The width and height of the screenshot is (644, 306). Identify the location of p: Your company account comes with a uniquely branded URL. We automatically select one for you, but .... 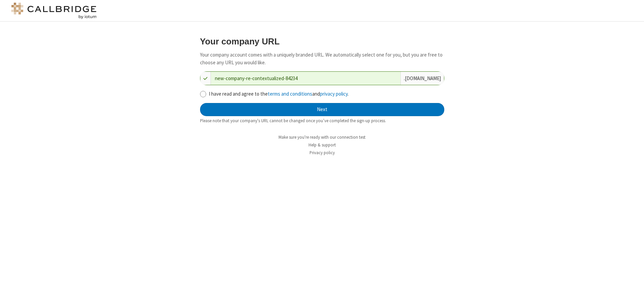
(322, 58).